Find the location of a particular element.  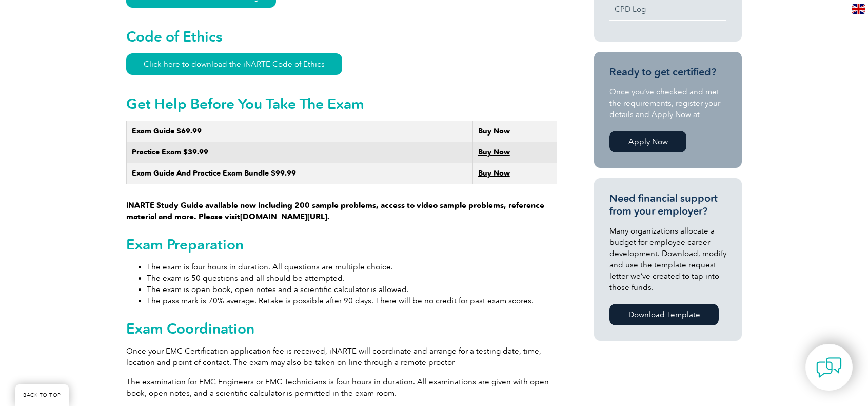

a: BACK TO TOP is located at coordinates (42, 395).